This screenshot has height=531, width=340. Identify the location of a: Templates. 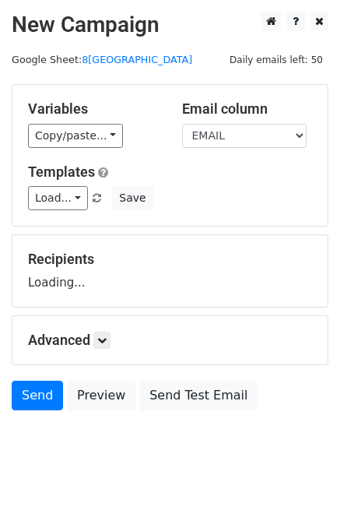
(61, 171).